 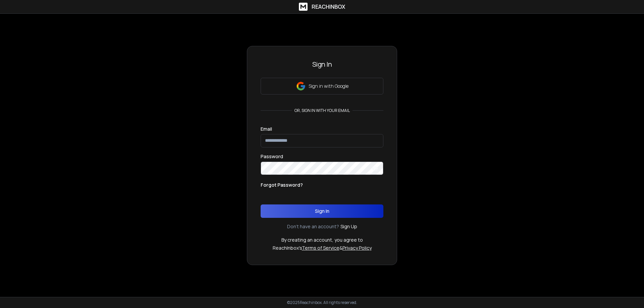 I want to click on button: Sign in with Google, so click(x=322, y=86).